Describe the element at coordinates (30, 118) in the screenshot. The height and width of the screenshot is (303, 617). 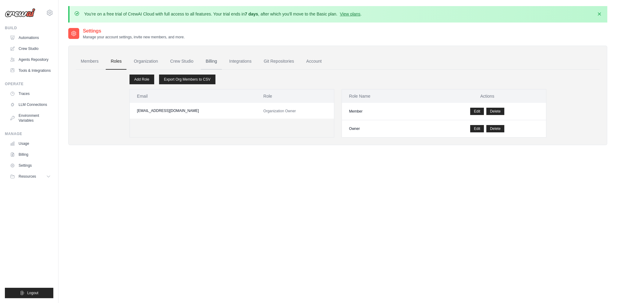
I see `a: Environment Variables` at that location.